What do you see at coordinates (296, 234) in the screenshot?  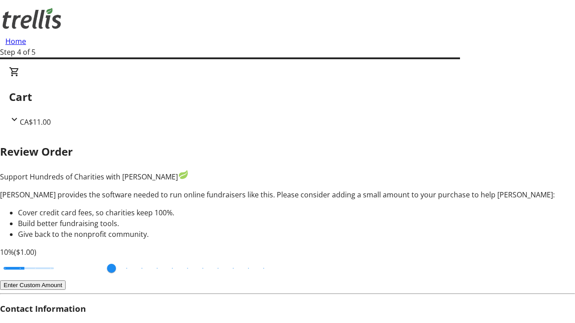 I see `li: Give back to the nonprofit community.` at bounding box center [296, 234].